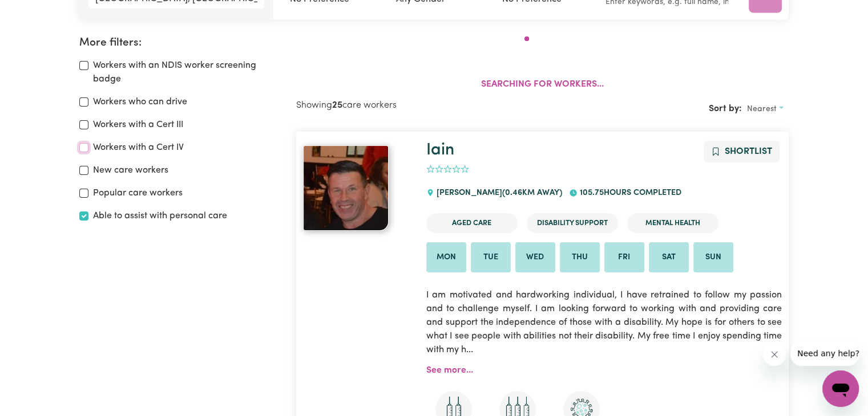  Describe the element at coordinates (338, 106) in the screenshot. I see `b: 25` at that location.